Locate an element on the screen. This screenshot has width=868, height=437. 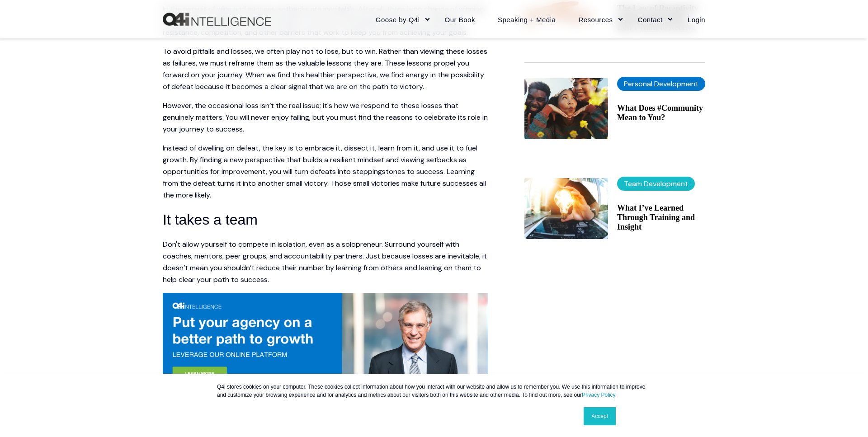
h4: What Does #Community Mean to You? is located at coordinates (661, 113).